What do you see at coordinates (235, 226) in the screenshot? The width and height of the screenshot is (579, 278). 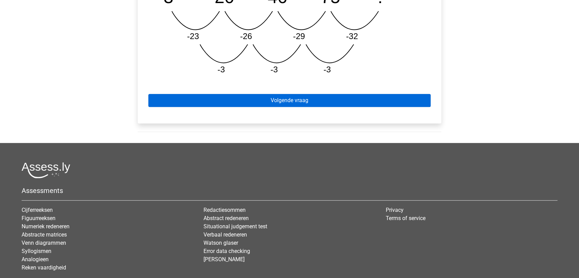 I see `a: Situational judgement test` at bounding box center [235, 226].